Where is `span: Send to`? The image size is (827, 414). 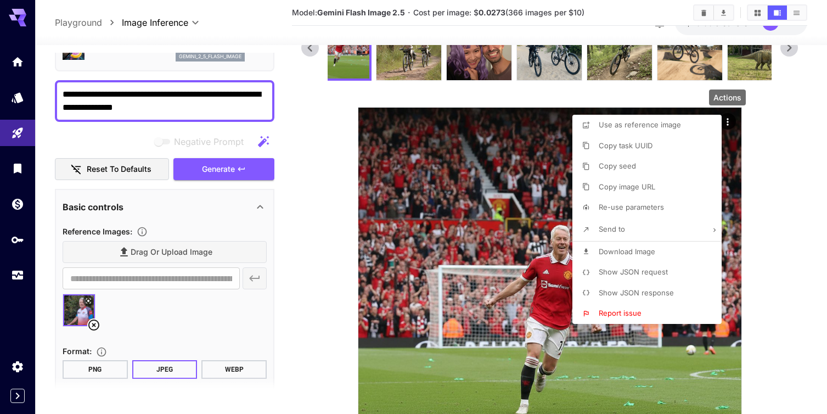
span: Send to is located at coordinates (612, 229).